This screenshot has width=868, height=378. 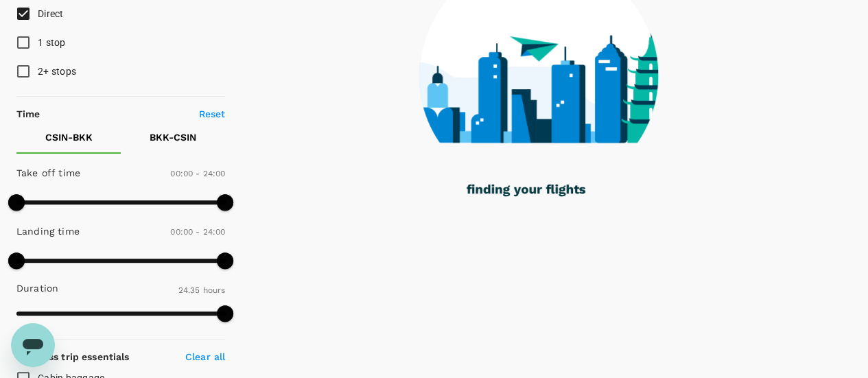 What do you see at coordinates (73, 356) in the screenshot?
I see `strong: Business trip essentials` at bounding box center [73, 356].